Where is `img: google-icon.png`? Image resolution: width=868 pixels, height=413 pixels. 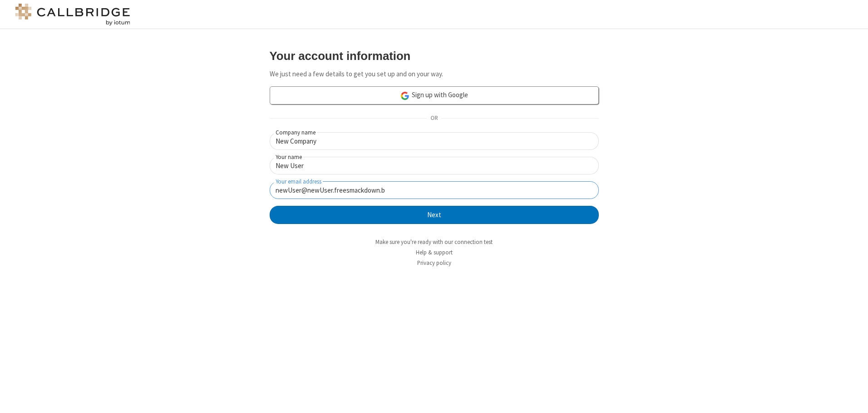 img: google-icon.png is located at coordinates (405, 96).